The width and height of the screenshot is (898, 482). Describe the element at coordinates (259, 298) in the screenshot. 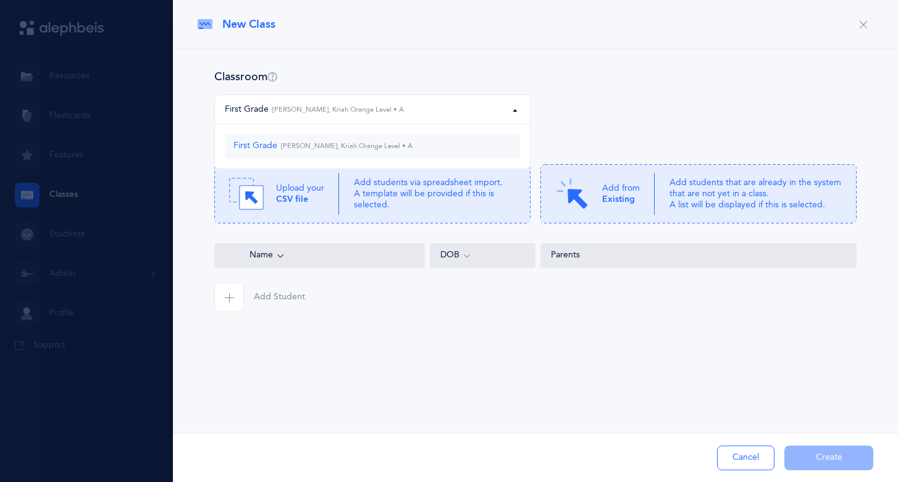

I see `button: Add Student` at that location.